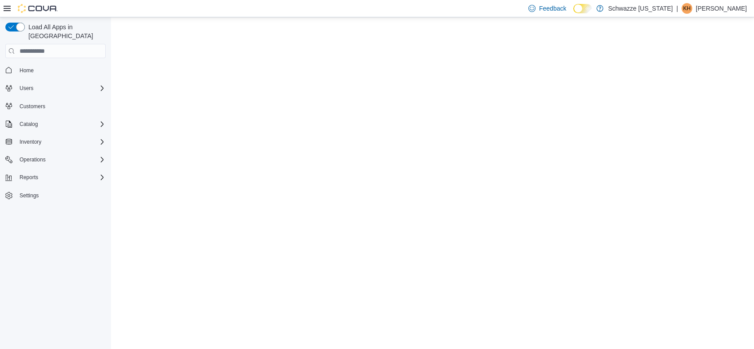 Image resolution: width=754 pixels, height=349 pixels. I want to click on img: Cova, so click(38, 8).